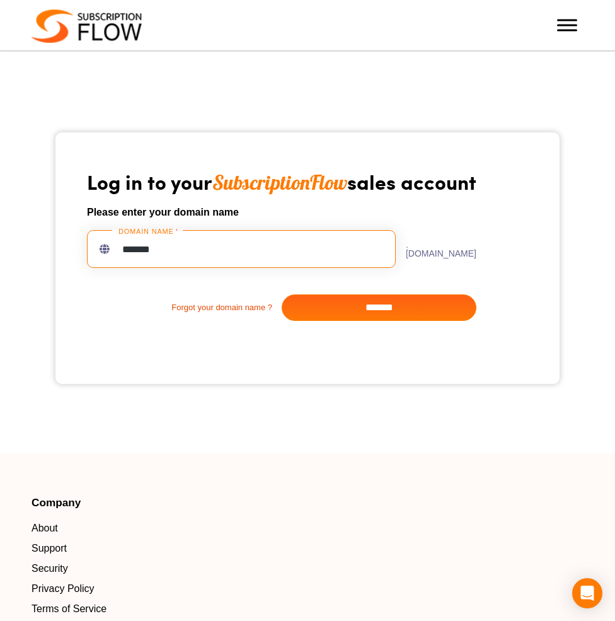 The width and height of the screenshot is (615, 621). I want to click on span: Security, so click(50, 568).